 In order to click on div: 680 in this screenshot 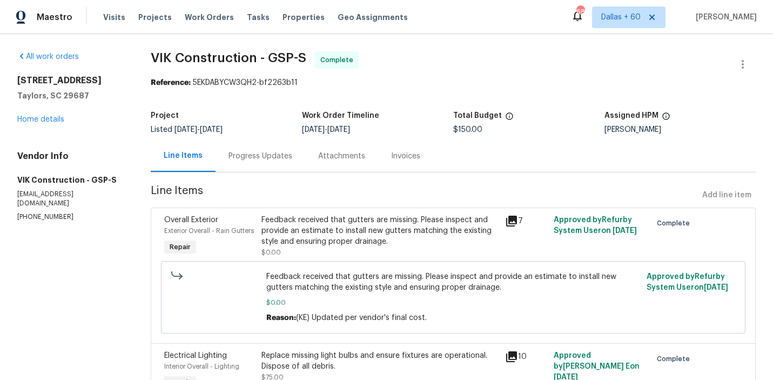, I will do `click(580, 12)`.